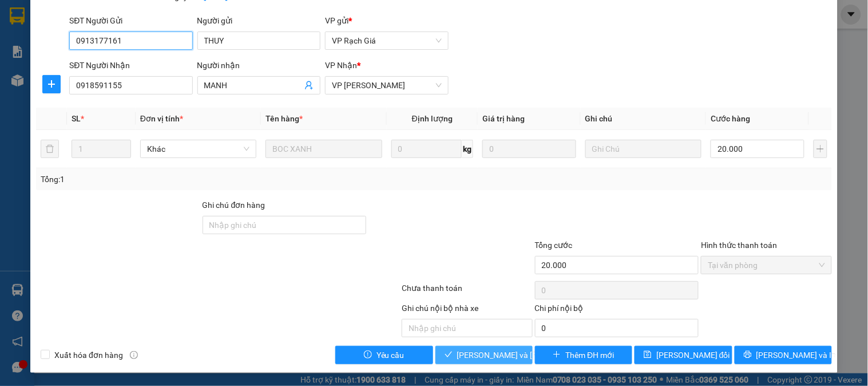 The image size is (868, 386). I want to click on input: Nhập ghi chú, so click(467, 328).